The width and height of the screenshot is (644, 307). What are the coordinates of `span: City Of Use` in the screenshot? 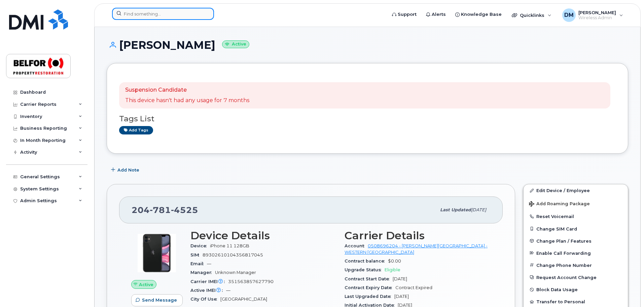 It's located at (205, 298).